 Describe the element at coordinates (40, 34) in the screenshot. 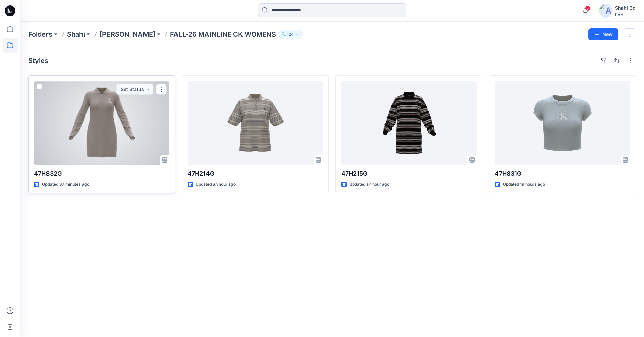

I see `p: Folders` at that location.